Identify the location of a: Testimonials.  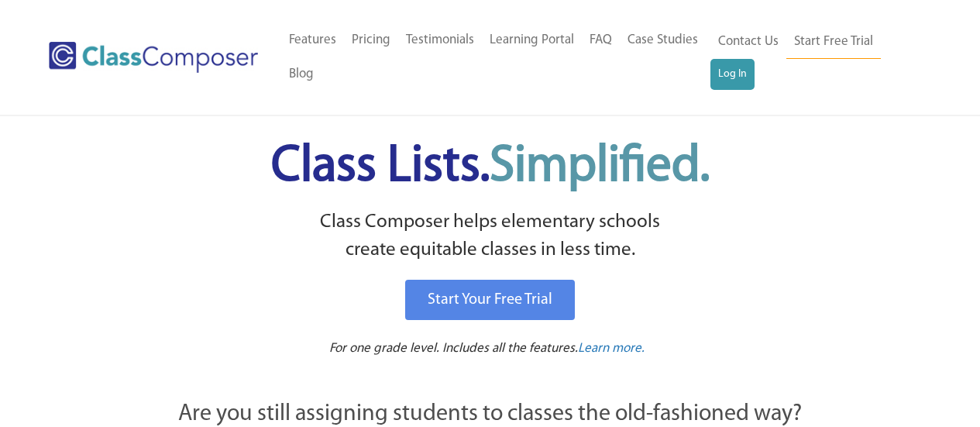
(440, 40).